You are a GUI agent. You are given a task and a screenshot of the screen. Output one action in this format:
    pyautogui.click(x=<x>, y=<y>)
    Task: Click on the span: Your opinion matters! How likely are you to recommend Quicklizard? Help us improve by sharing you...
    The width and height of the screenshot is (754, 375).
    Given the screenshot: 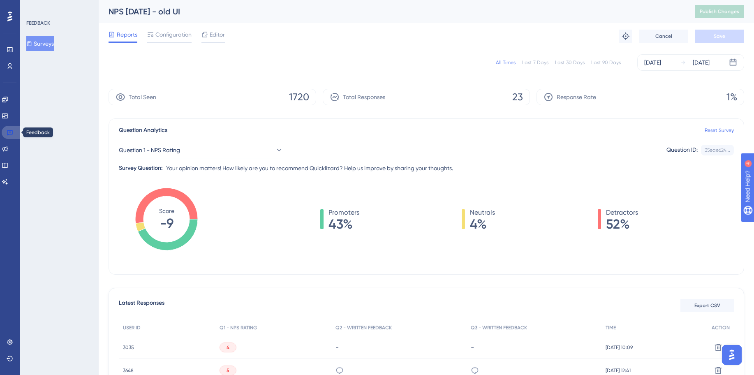 What is the action you would take?
    pyautogui.click(x=309, y=168)
    